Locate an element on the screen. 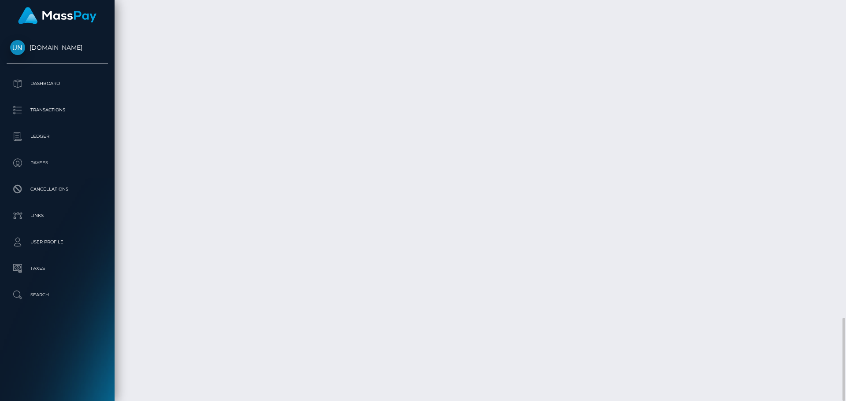  p: Cancellations is located at coordinates (57, 189).